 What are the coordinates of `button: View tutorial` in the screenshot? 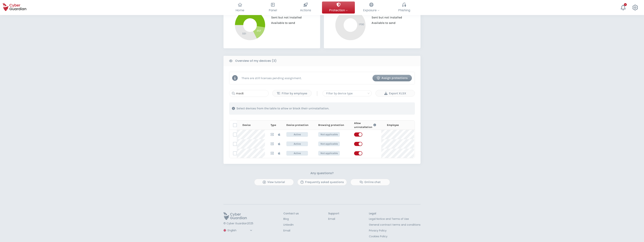 It's located at (274, 182).